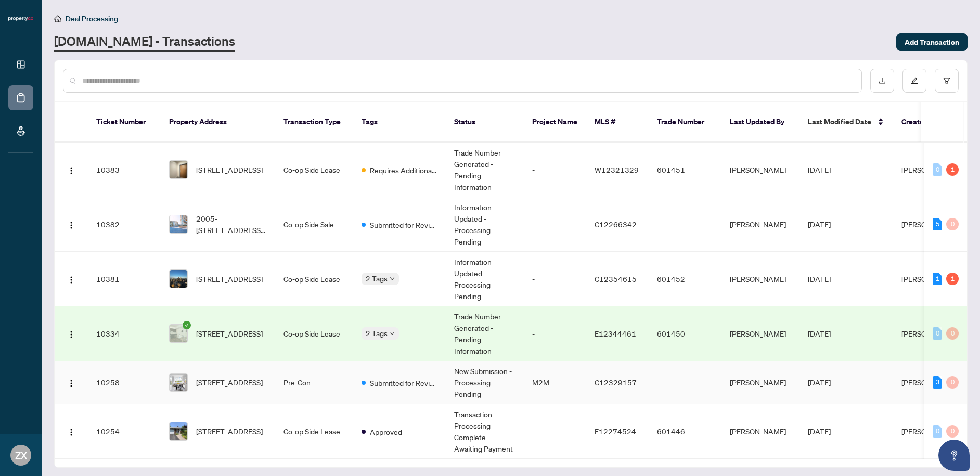 The width and height of the screenshot is (980, 476). Describe the element at coordinates (914, 81) in the screenshot. I see `button: edit` at that location.